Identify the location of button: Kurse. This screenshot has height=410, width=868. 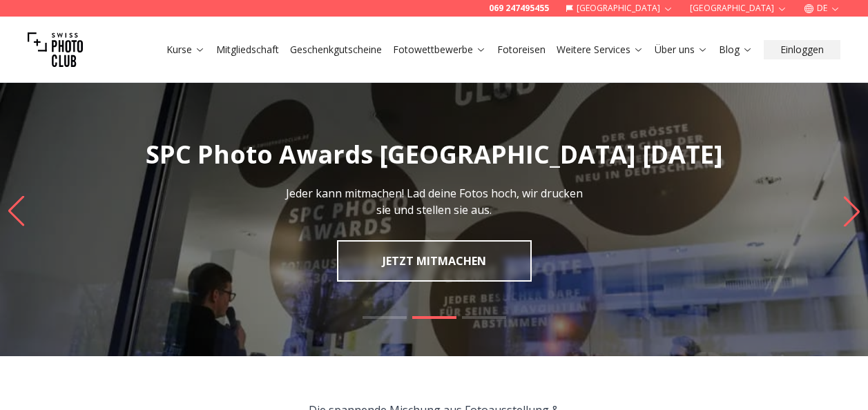
(186, 50).